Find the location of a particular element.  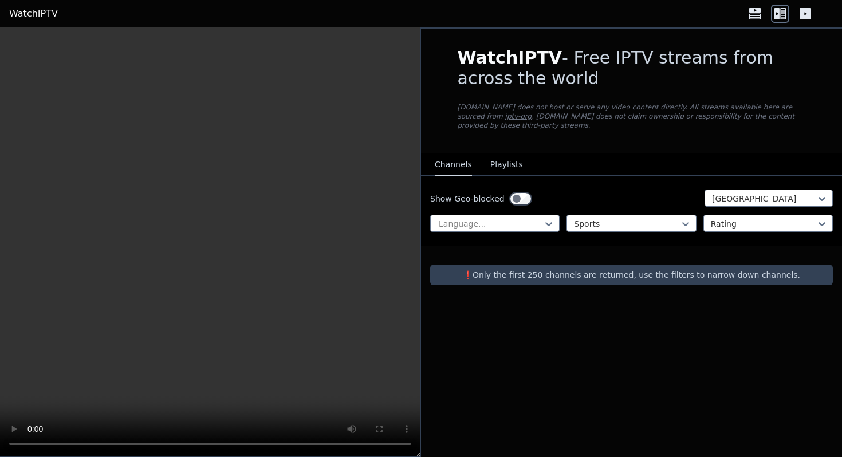

button: Channels is located at coordinates (453, 165).